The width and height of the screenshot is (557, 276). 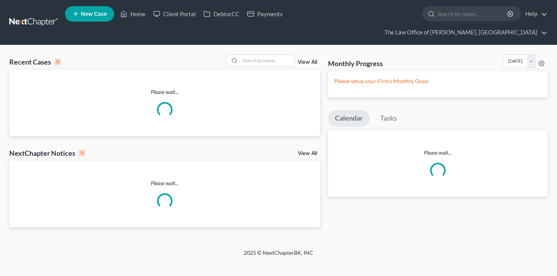 What do you see at coordinates (47, 153) in the screenshot?
I see `div: NextChapter Notices` at bounding box center [47, 153].